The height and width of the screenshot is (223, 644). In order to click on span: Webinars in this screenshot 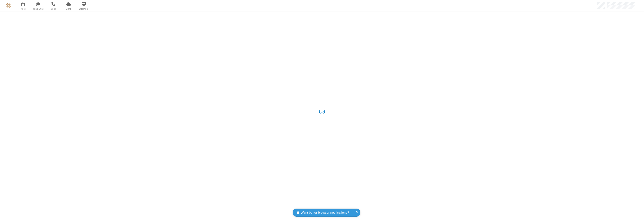, I will do `click(84, 9)`.